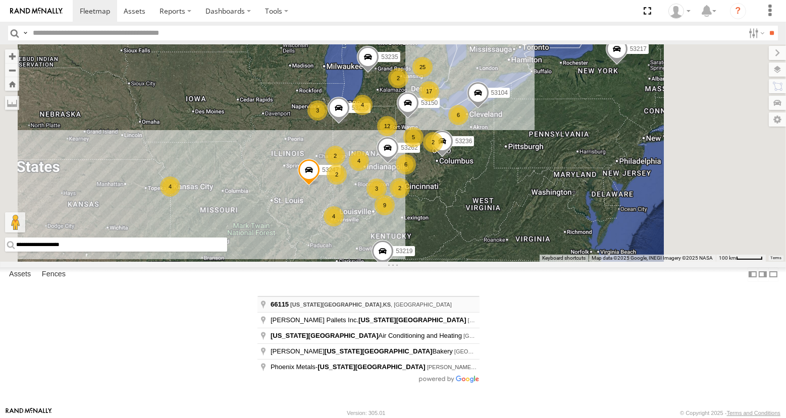  Describe the element at coordinates (679, 11) in the screenshot. I see `div: Miky Transport` at that location.